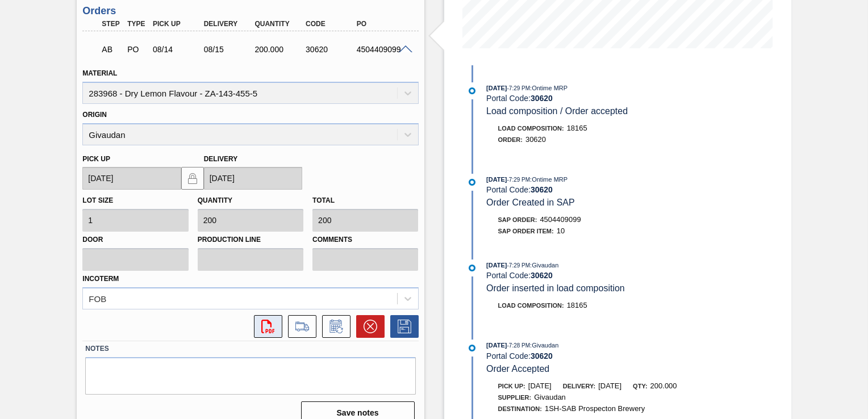 The width and height of the screenshot is (868, 419). What do you see at coordinates (365, 240) in the screenshot?
I see `label: Comments` at bounding box center [365, 240].